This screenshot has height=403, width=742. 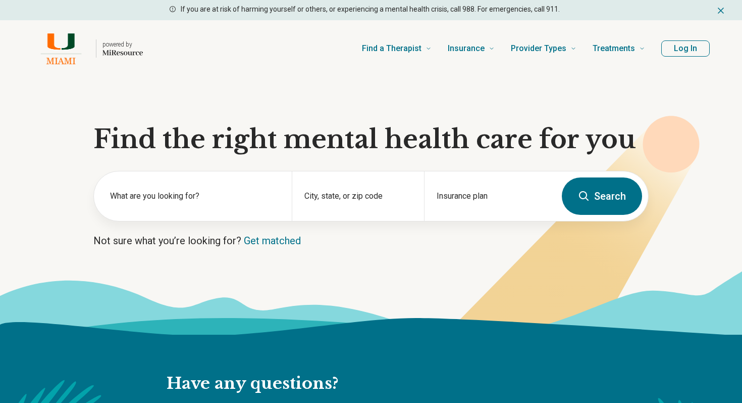 What do you see at coordinates (371, 240) in the screenshot?
I see `p: Not sure what you’re looking for?` at bounding box center [371, 240].